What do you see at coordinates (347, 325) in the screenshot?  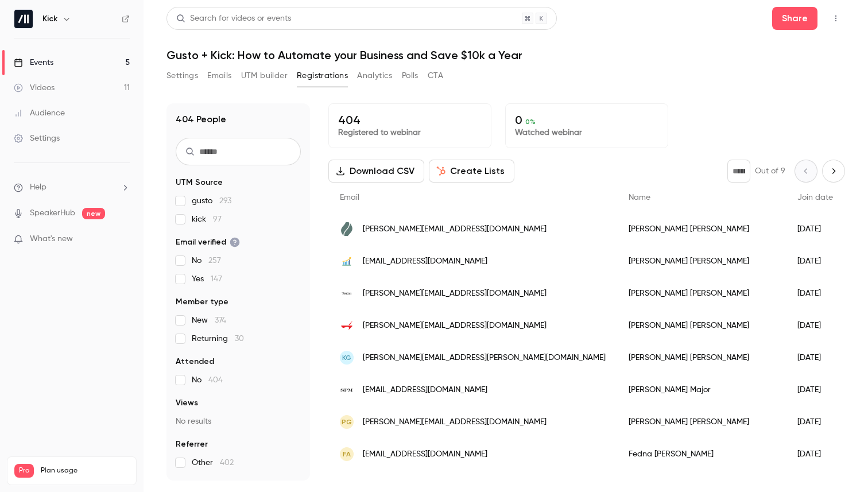 I see `img: sippmarketing.com` at bounding box center [347, 325].